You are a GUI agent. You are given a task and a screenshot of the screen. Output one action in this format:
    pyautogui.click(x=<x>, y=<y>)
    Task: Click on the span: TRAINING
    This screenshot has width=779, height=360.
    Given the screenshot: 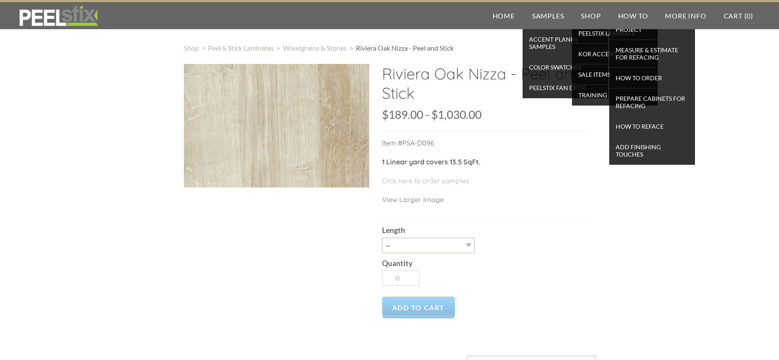 What is the action you would take?
    pyautogui.click(x=615, y=95)
    